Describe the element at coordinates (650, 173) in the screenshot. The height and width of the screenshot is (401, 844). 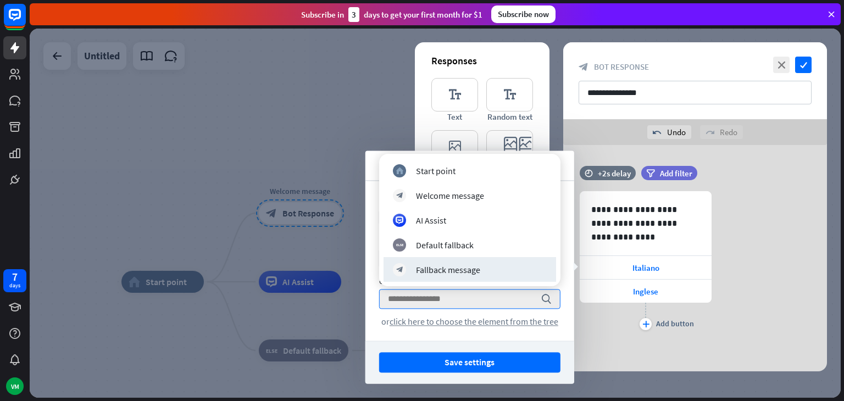
I see `i: filter` at that location.